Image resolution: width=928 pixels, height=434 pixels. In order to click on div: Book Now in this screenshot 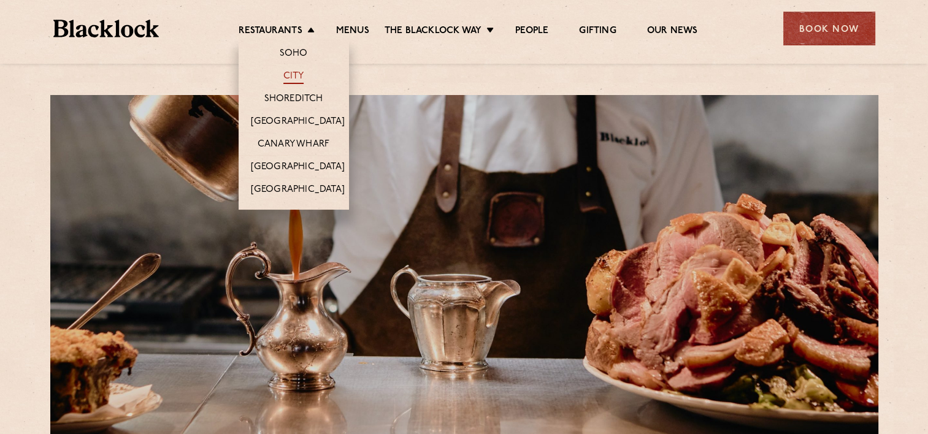, I will do `click(829, 28)`.